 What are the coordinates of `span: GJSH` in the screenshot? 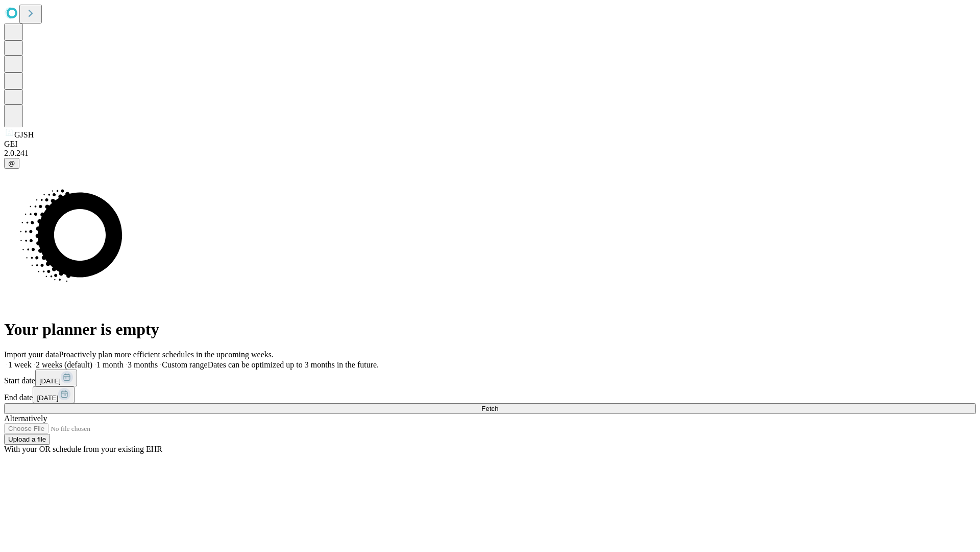 It's located at (24, 135).